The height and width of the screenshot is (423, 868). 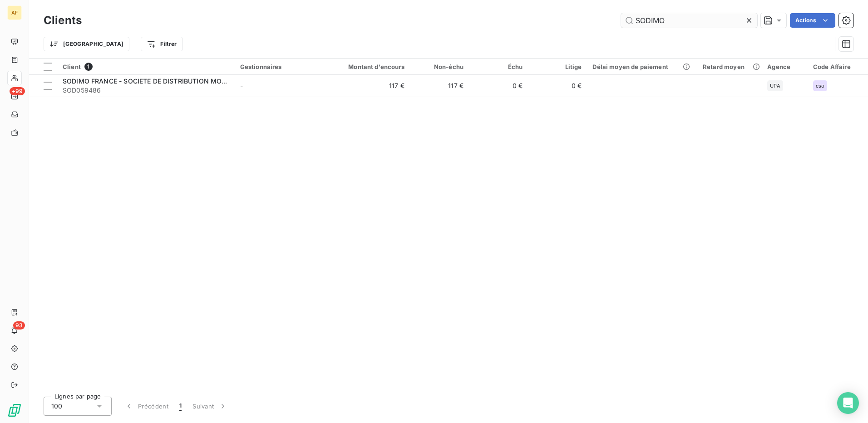 I want to click on div: Retard moyen, so click(x=730, y=67).